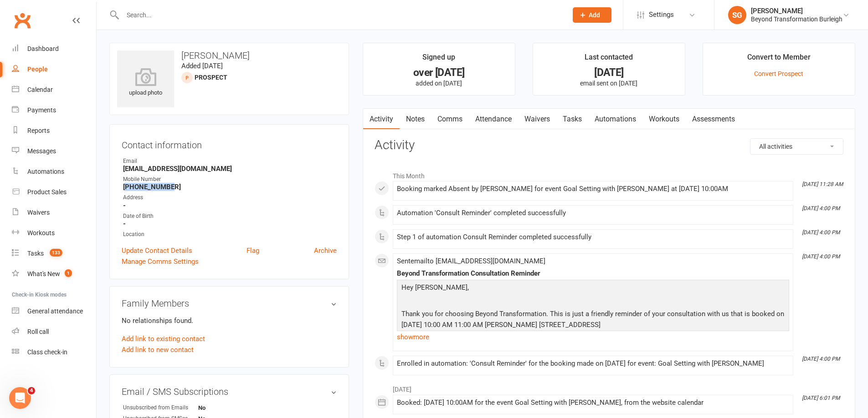 This screenshot has height=418, width=868. I want to click on a: Comms, so click(450, 119).